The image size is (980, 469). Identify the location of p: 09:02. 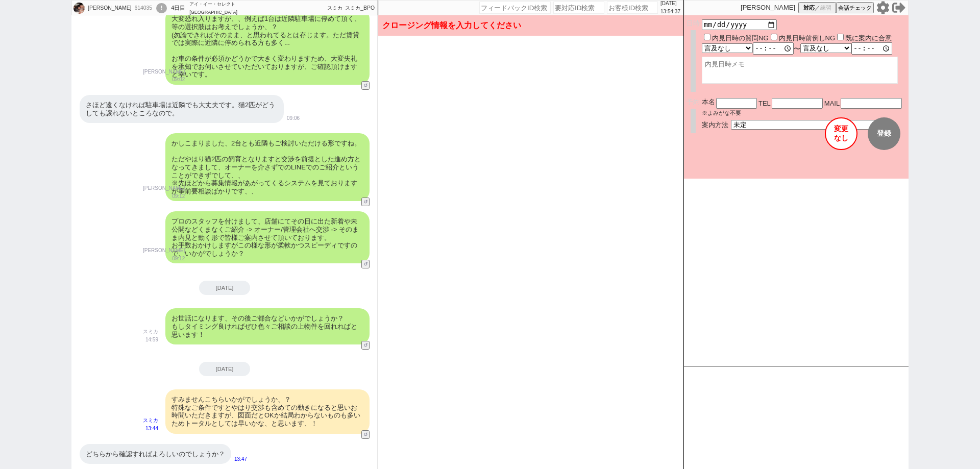
(164, 79).